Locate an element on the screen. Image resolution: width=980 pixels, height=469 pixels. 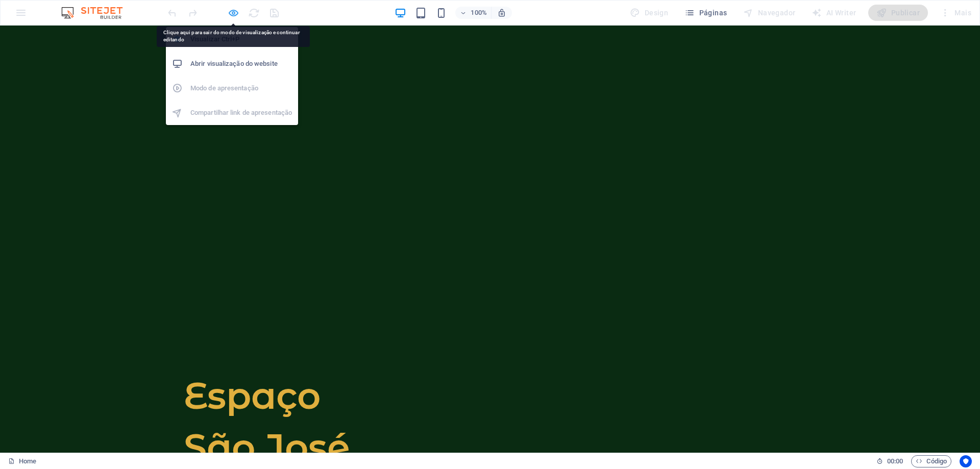
img: Editor Logo is located at coordinates (97, 13).